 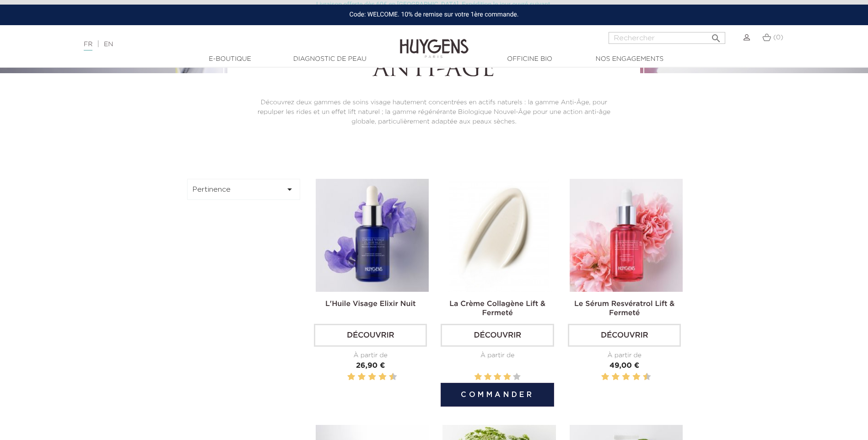 What do you see at coordinates (779, 37) in the screenshot?
I see `span: (0)` at bounding box center [779, 37].